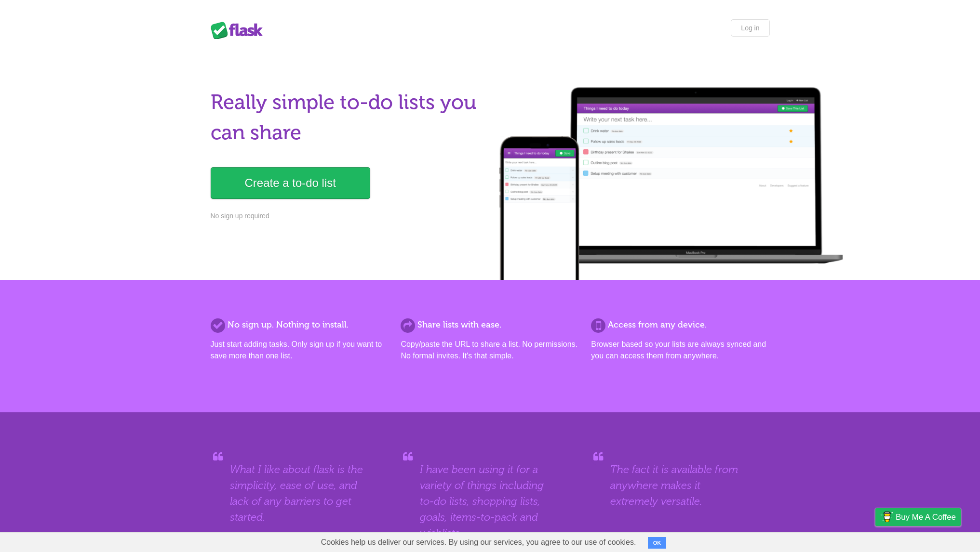  I want to click on h2: Access from any device., so click(680, 325).